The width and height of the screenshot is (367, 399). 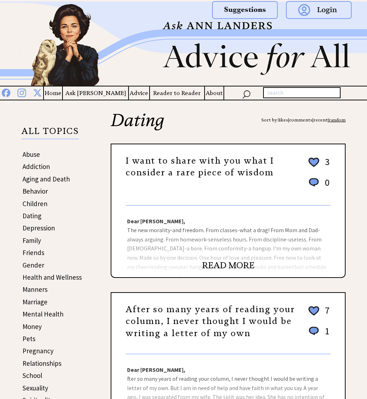 What do you see at coordinates (38, 351) in the screenshot?
I see `a: Pregnancy` at bounding box center [38, 351].